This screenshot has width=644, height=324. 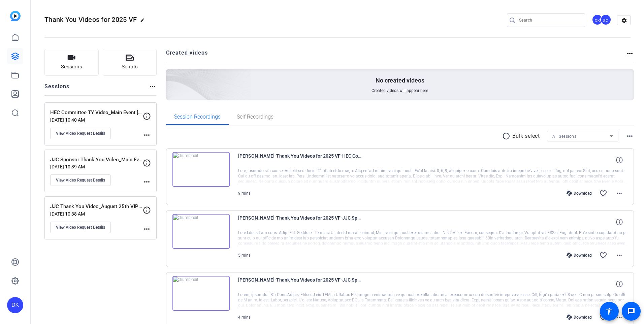 What do you see at coordinates (550, 20) in the screenshot?
I see `input: Search` at bounding box center [550, 20].